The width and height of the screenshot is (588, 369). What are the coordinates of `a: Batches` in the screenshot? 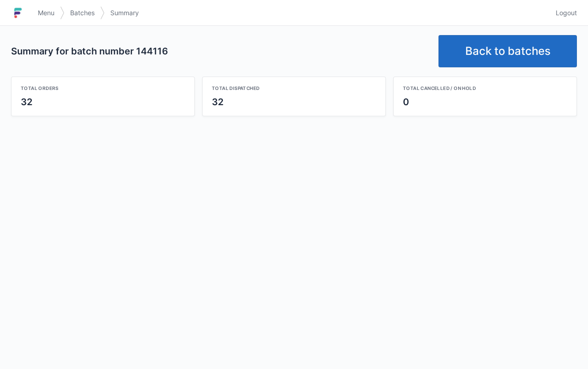 It's located at (82, 13).